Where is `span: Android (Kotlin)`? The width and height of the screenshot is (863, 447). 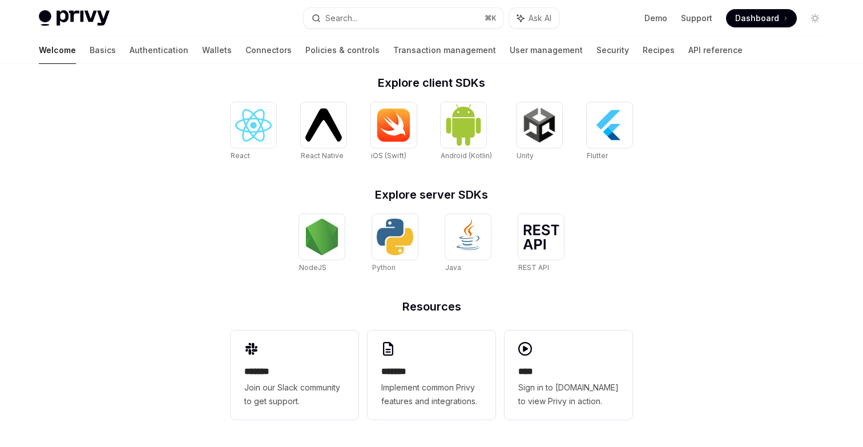
span: Android (Kotlin) is located at coordinates (467, 155).